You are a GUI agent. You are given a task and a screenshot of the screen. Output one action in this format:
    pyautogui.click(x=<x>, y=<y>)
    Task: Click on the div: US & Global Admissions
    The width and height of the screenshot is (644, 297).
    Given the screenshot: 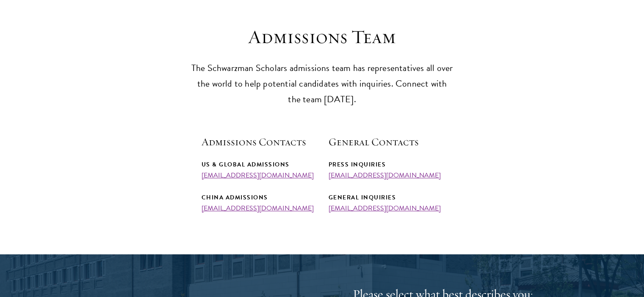 What is the action you would take?
    pyautogui.click(x=259, y=165)
    